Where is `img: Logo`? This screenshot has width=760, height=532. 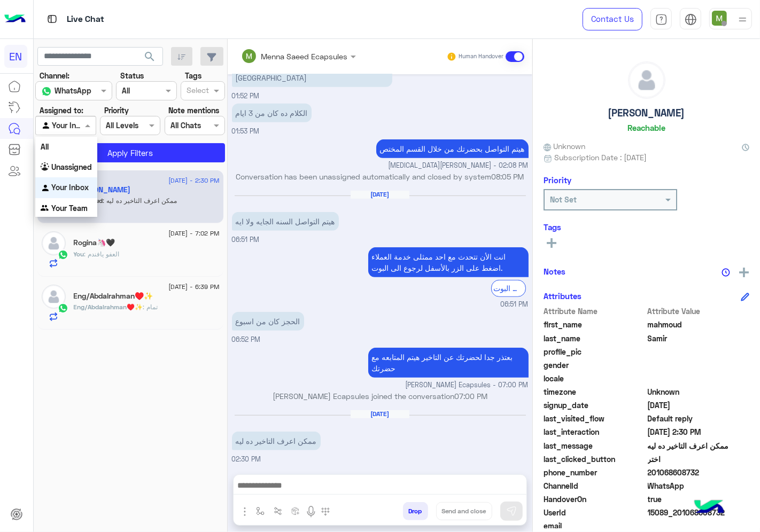 img: Logo is located at coordinates (15, 19).